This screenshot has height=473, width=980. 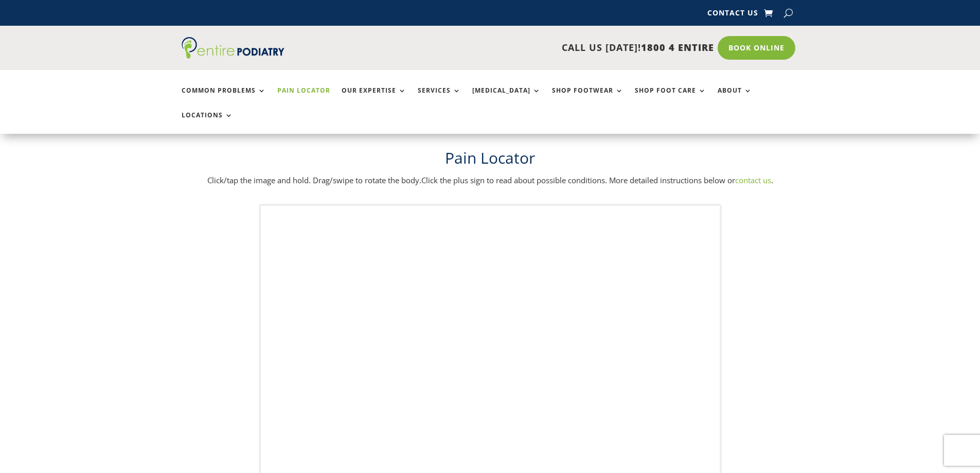 I want to click on a: Contact Us, so click(x=732, y=15).